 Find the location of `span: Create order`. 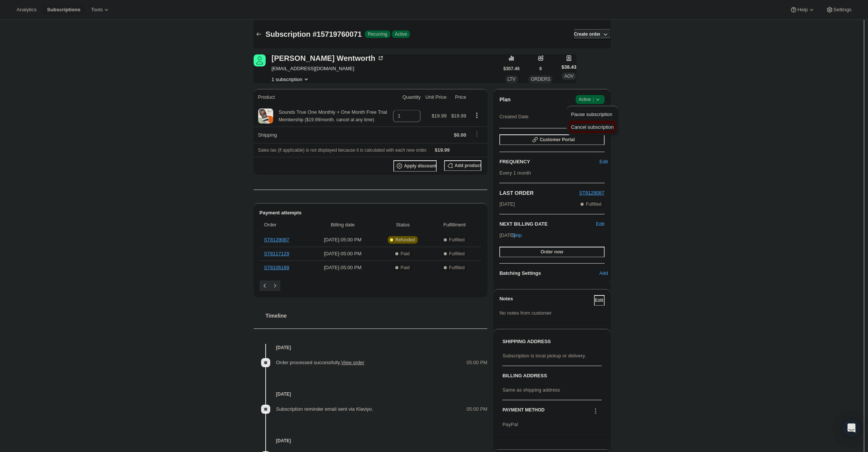

span: Create order is located at coordinates (587, 34).